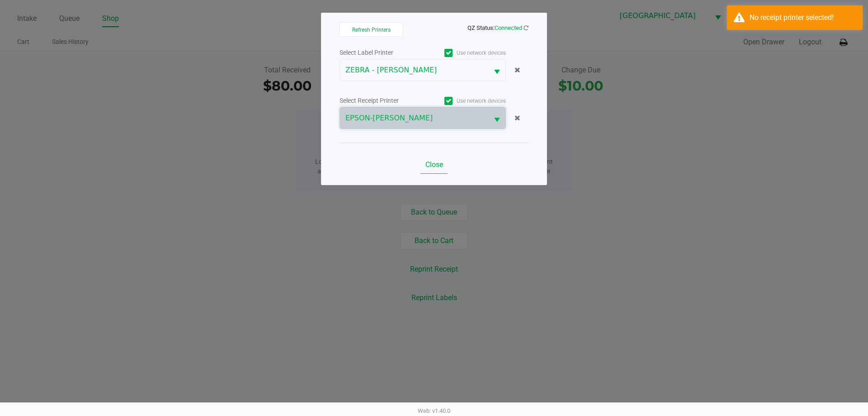 The height and width of the screenshot is (416, 868). I want to click on button: Close, so click(434, 165).